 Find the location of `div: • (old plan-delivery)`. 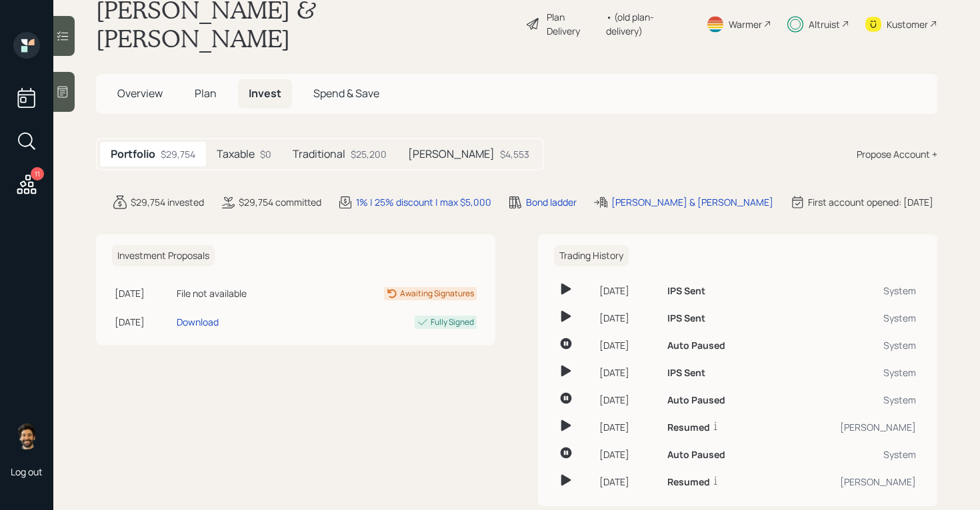

div: • (old plan-delivery) is located at coordinates (648, 24).